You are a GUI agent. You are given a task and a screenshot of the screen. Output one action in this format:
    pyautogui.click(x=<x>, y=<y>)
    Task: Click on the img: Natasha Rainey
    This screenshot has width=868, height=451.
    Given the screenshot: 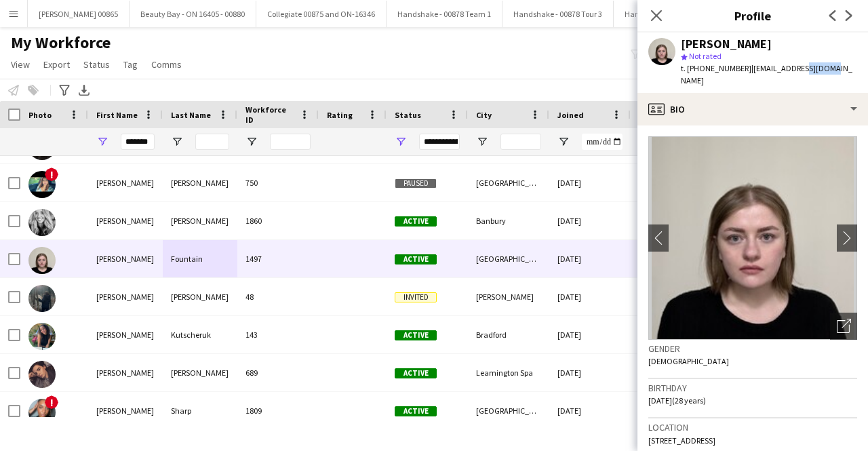 What is the action you would take?
    pyautogui.click(x=43, y=375)
    